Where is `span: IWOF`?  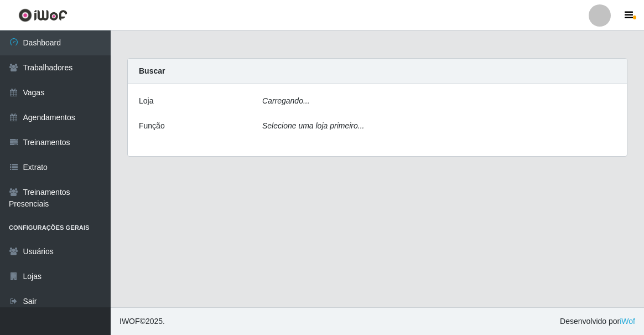 span: IWOF is located at coordinates (130, 321).